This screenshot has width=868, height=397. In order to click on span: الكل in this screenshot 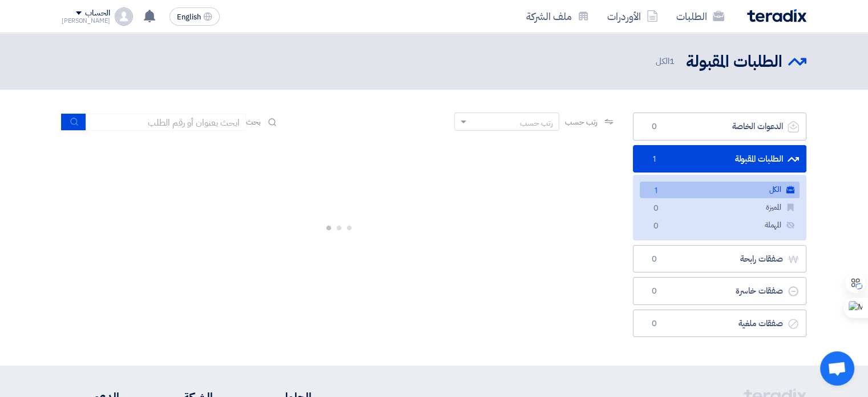, I will do `click(666, 61)`.